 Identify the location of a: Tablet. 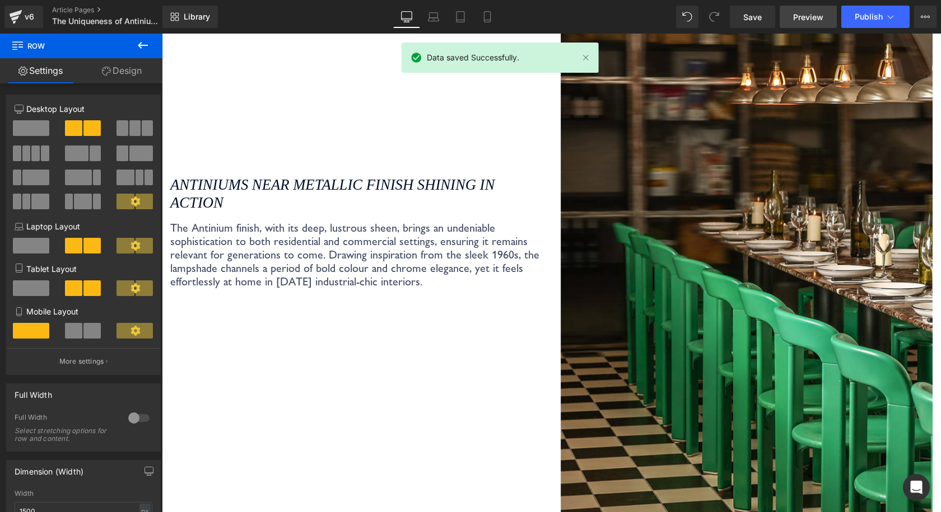
(460, 17).